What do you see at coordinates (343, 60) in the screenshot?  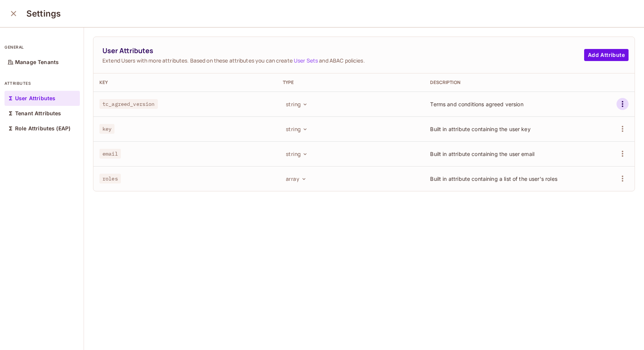 I see `span: Extend Users with more attributes. Based on these attributes you can create and ABAC policies.` at bounding box center [343, 60].